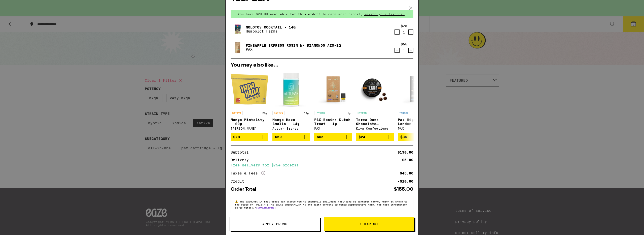 This screenshot has height=235, width=644. What do you see at coordinates (333, 101) in the screenshot?
I see `a: Open page for PAX Rosin: Dutch Treat - 1g from PAX` at bounding box center [333, 101].